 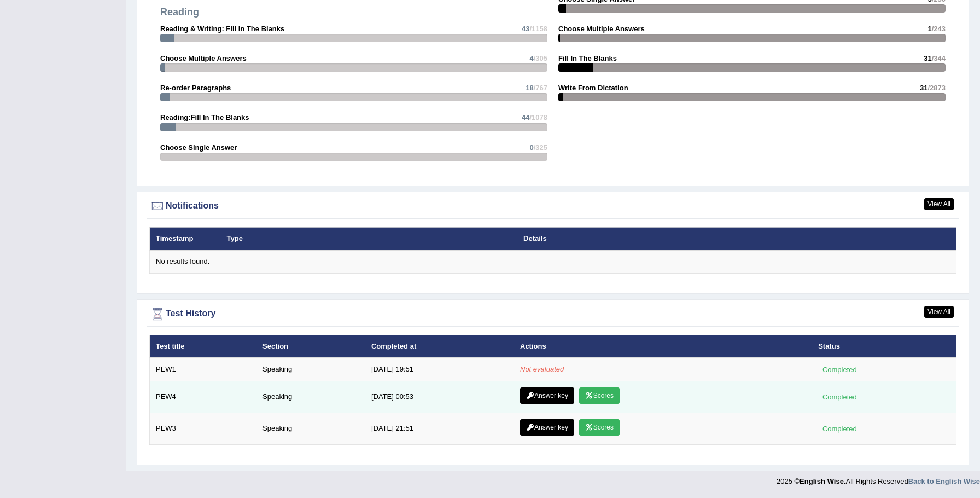 What do you see at coordinates (939, 58) in the screenshot?
I see `span: /344` at bounding box center [939, 58].